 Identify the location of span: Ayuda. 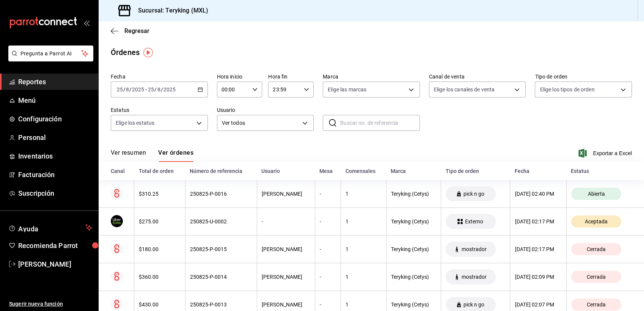
(50, 227).